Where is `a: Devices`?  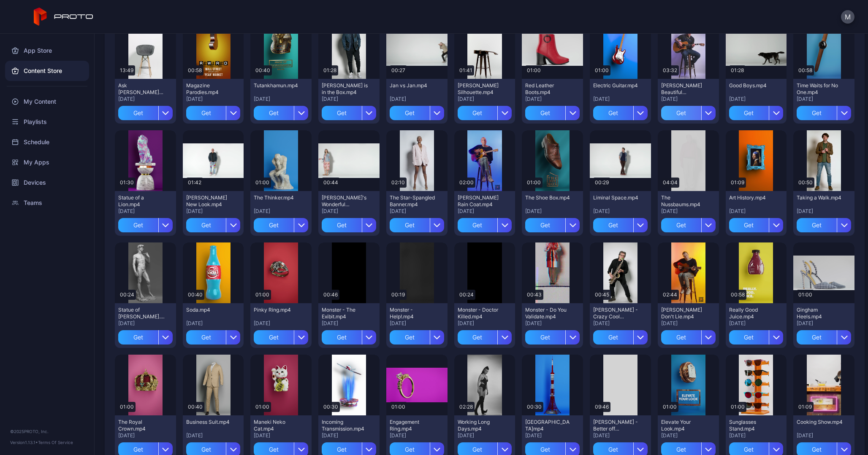 a: Devices is located at coordinates (47, 183).